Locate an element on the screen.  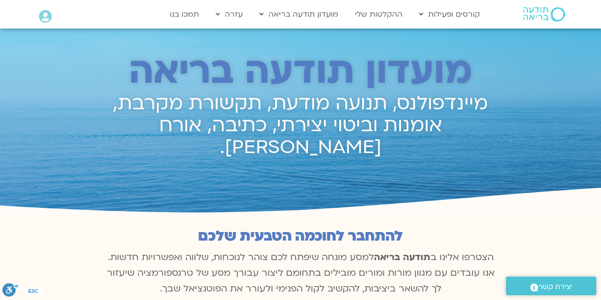
h2: מועדון תודעה בריאה is located at coordinates (301, 71).